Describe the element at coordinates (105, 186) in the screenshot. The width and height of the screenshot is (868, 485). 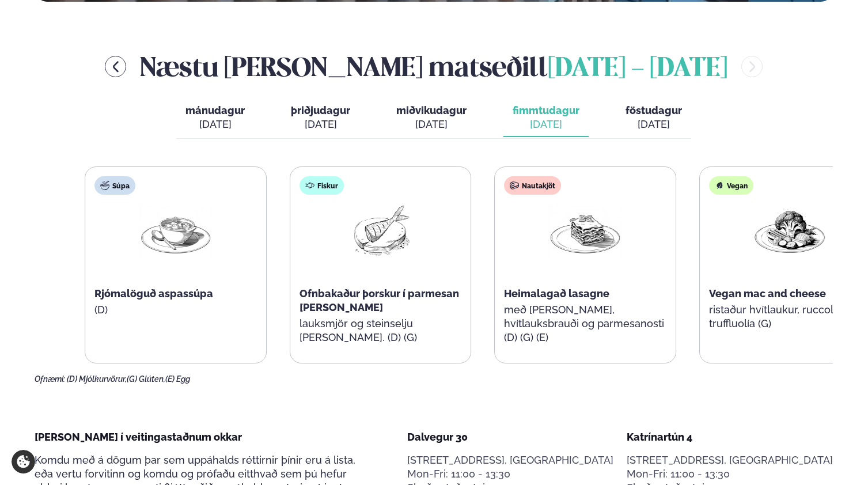
I see `img: soup.svg` at that location.